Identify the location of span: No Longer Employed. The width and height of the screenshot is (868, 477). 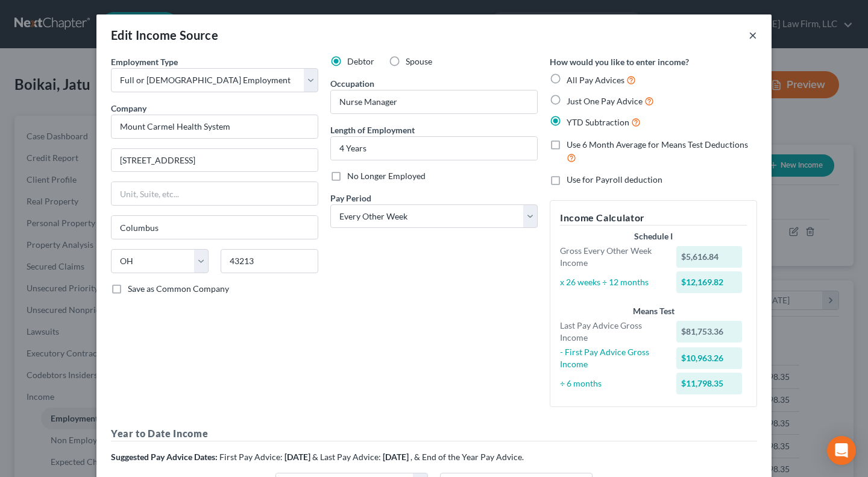
(387, 175).